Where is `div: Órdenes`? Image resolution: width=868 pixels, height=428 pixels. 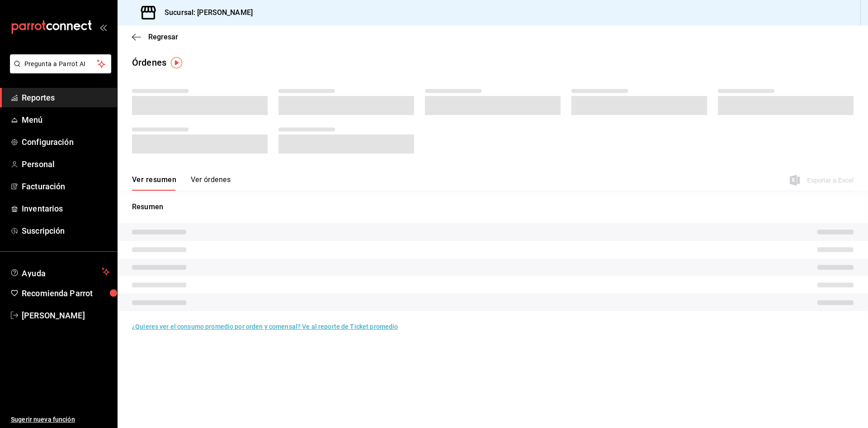 div: Órdenes is located at coordinates (150, 63).